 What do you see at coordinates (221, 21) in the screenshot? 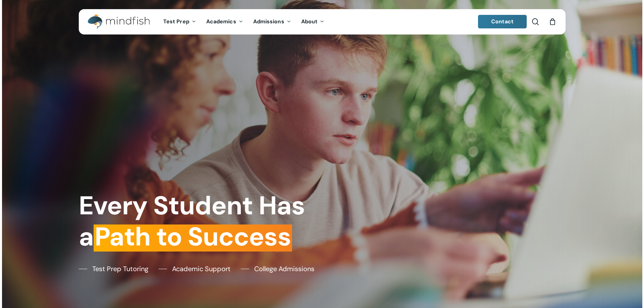
I see `span: Academics` at bounding box center [221, 21].